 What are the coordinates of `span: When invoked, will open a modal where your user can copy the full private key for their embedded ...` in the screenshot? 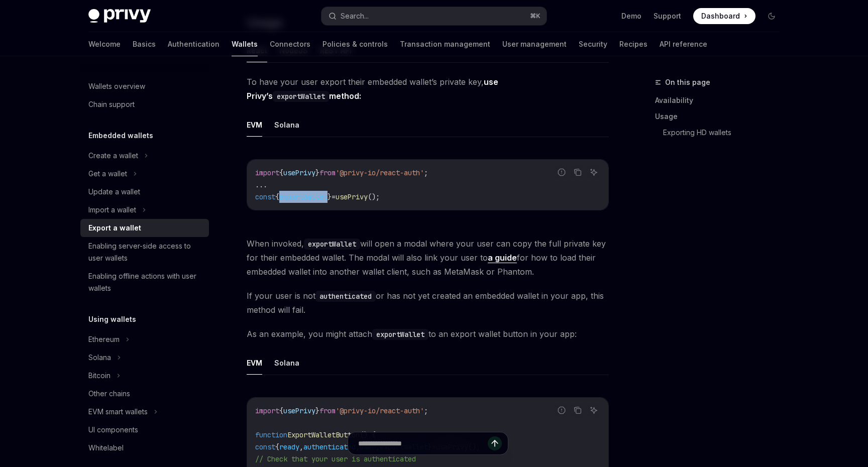 It's located at (427, 257).